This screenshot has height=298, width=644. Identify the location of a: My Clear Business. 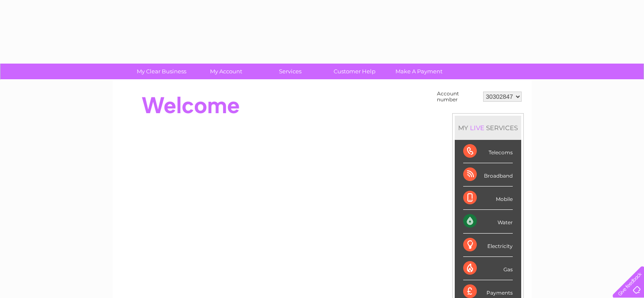
(161, 71).